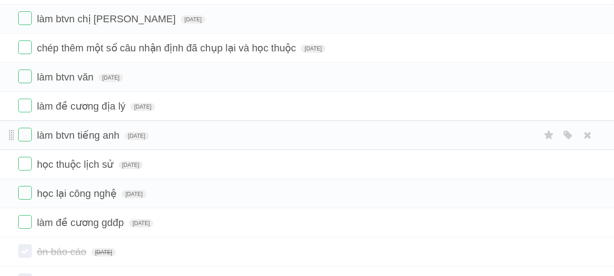  Describe the element at coordinates (79, 135) in the screenshot. I see `span: làm btvn tiếng anh` at that location.